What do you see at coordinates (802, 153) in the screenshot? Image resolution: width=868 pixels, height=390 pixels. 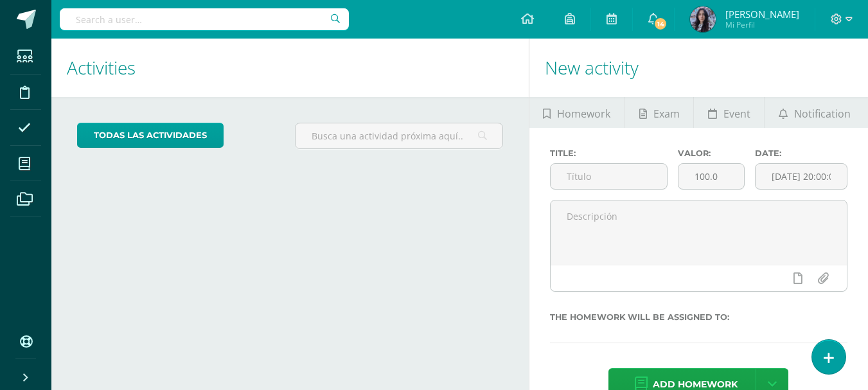 I see `label: Date:` at bounding box center [802, 153].